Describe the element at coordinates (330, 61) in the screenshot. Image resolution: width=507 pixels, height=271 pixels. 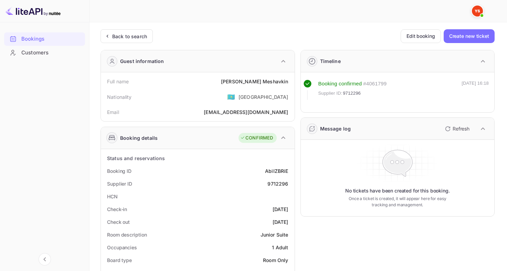
I see `div: Timeline` at that location.